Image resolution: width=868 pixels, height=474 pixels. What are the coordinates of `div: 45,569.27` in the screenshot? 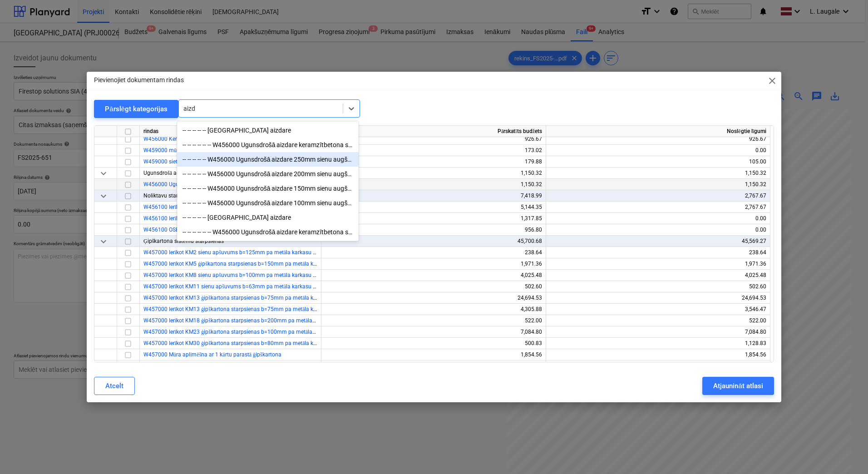 It's located at (658, 241).